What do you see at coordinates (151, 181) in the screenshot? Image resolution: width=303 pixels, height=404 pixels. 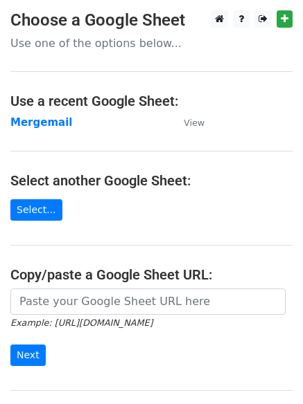 I see `h4: Select another Google Sheet:` at bounding box center [151, 181].